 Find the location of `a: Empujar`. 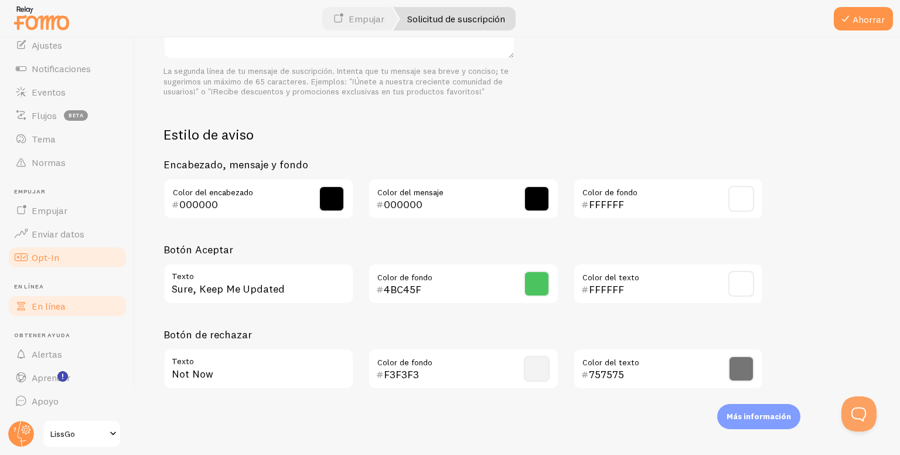

a: Empujar is located at coordinates (67, 210).